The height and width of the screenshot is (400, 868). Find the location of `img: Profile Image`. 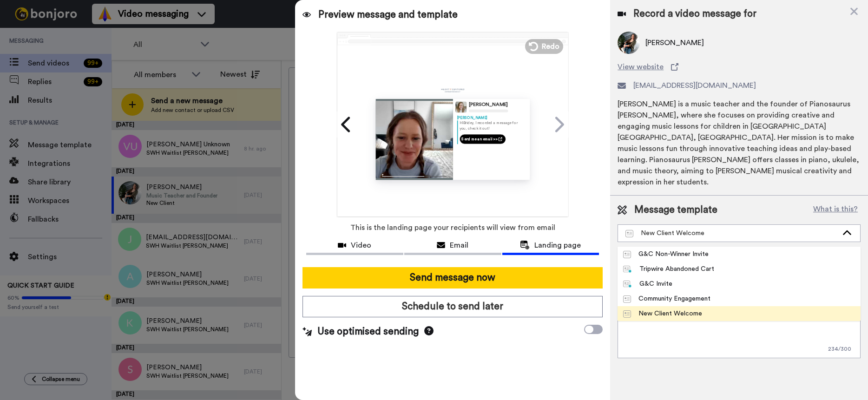

img: Profile Image is located at coordinates (461, 107).